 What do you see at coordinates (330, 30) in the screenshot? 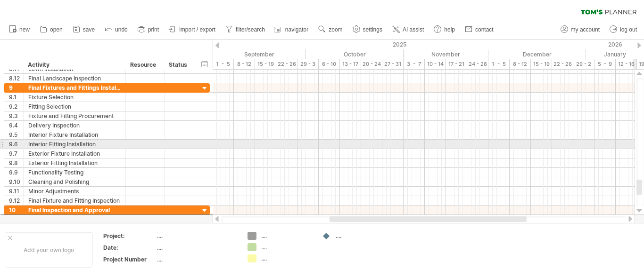
I see `a: zoom` at bounding box center [330, 30].